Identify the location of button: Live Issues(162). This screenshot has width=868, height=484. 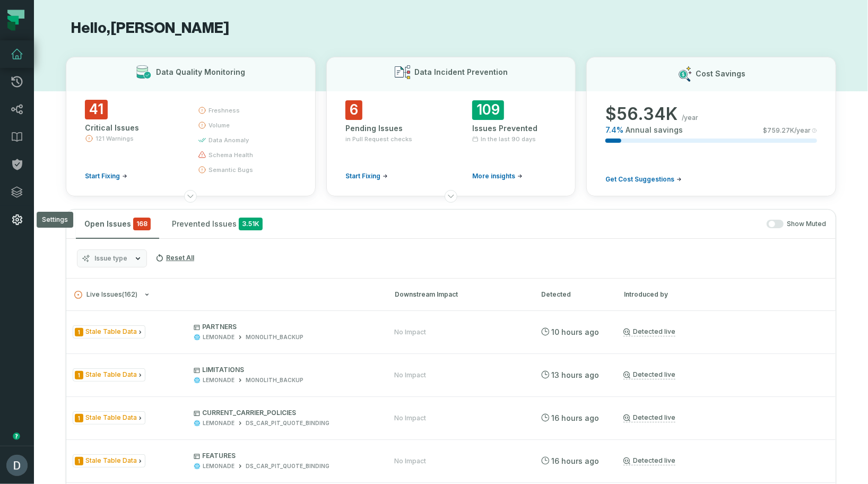
(225, 295).